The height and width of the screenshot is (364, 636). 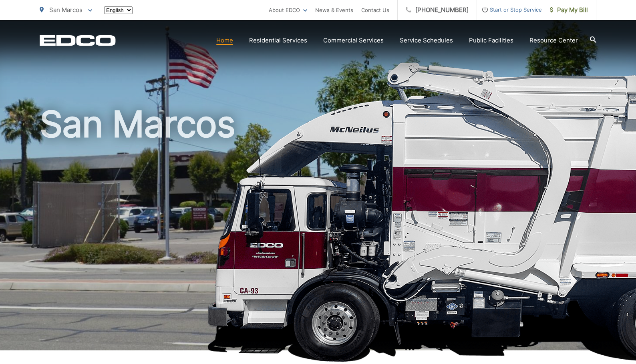 I want to click on a: Residential Services, so click(x=278, y=40).